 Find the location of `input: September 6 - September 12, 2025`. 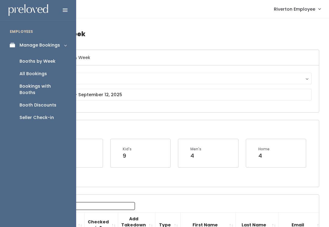

input: September 6 - September 12, 2025 is located at coordinates (175, 95).